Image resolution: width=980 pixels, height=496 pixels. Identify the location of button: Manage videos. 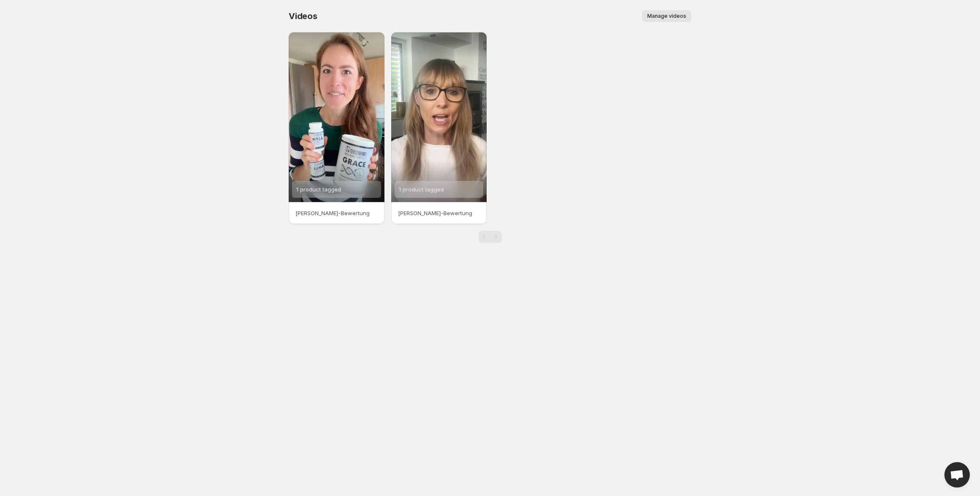
(667, 16).